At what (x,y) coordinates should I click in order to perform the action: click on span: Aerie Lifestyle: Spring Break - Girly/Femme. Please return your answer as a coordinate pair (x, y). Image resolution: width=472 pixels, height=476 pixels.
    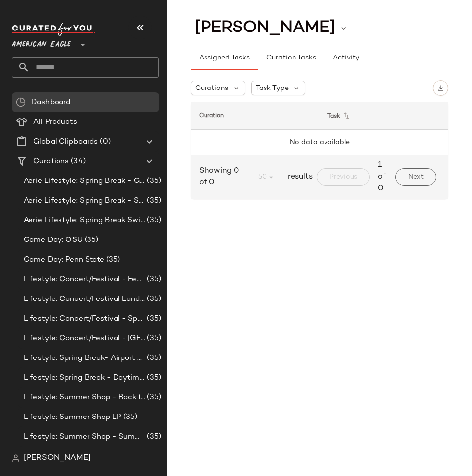
    Looking at the image, I should click on (84, 181).